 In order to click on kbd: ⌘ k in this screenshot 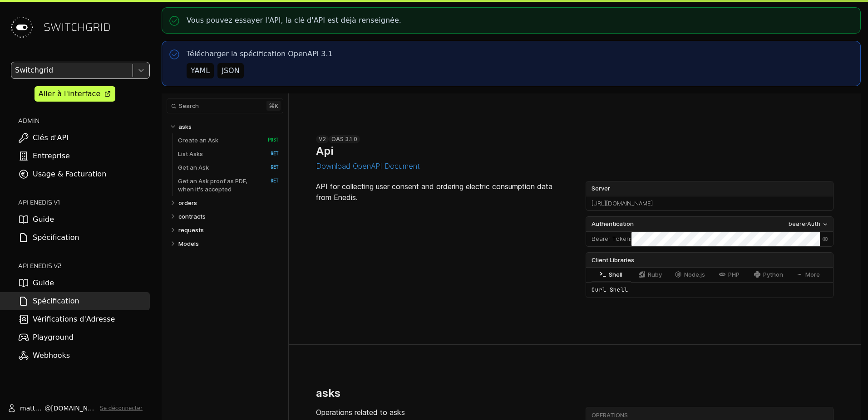, I will do `click(273, 106)`.